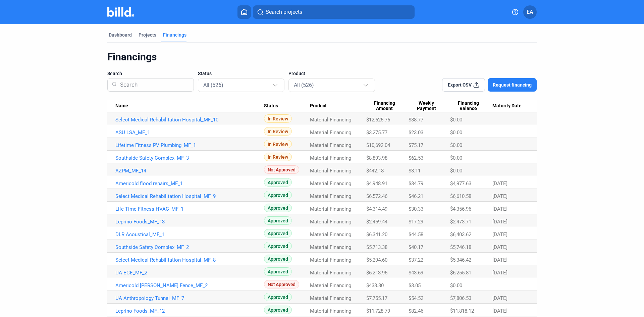 This screenshot has height=317, width=644. Describe the element at coordinates (471, 106) in the screenshot. I see `div: Financing Balance` at that location.